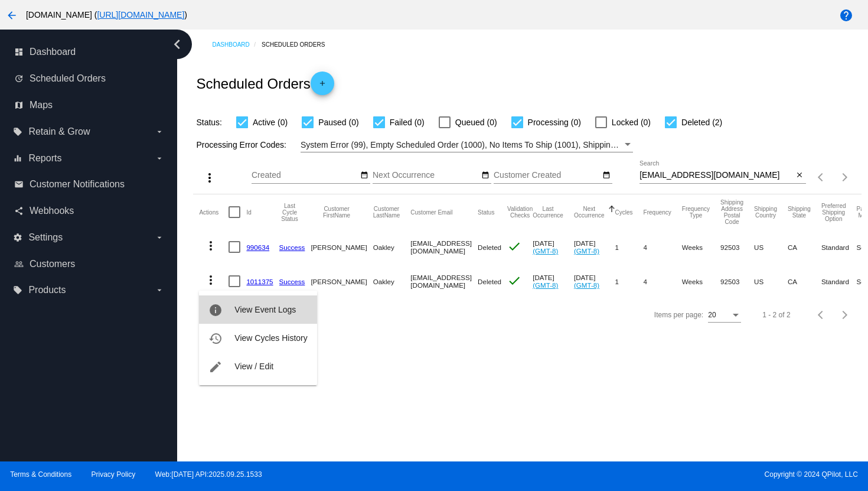 The width and height of the screenshot is (868, 491). Describe the element at coordinates (271, 338) in the screenshot. I see `span: View Cycles History` at that location.